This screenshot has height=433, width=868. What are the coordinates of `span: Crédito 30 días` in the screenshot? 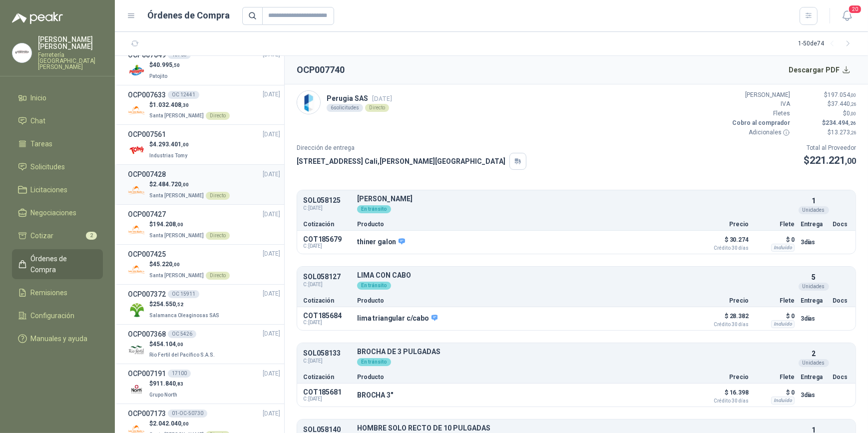 It's located at (724, 401).